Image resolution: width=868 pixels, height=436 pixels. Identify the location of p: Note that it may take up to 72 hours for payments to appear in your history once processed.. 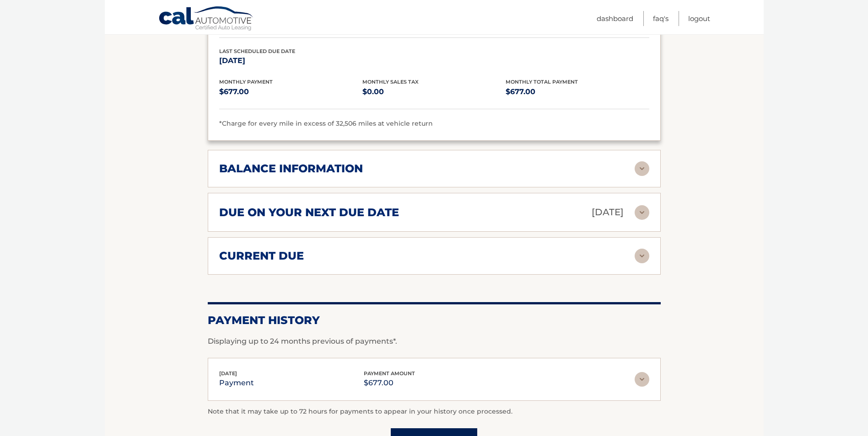
(434, 412).